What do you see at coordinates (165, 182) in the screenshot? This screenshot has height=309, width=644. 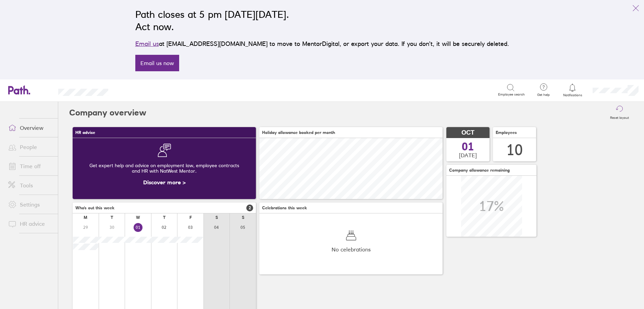 I see `a: Discover more >` at bounding box center [165, 182].